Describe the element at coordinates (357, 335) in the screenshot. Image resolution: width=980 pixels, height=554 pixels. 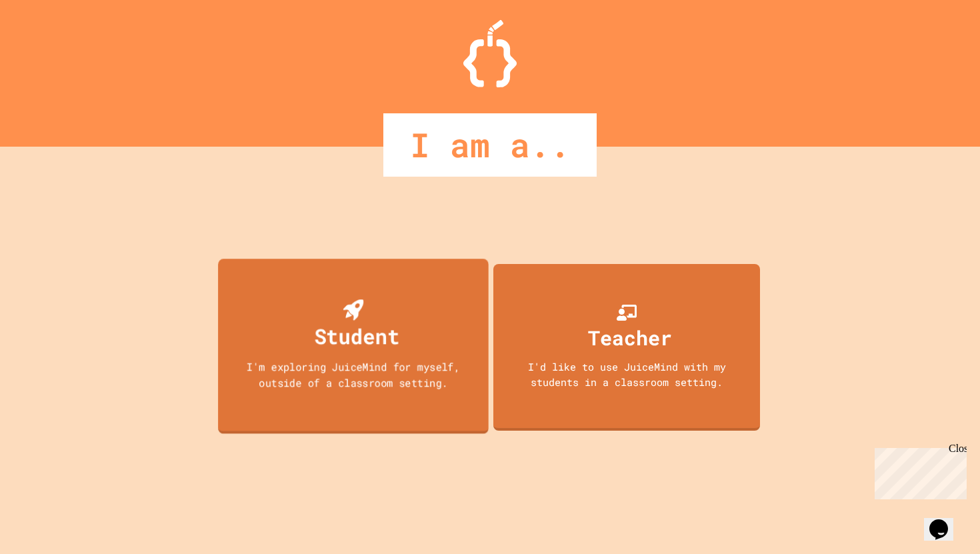
I see `div: Student` at that location.